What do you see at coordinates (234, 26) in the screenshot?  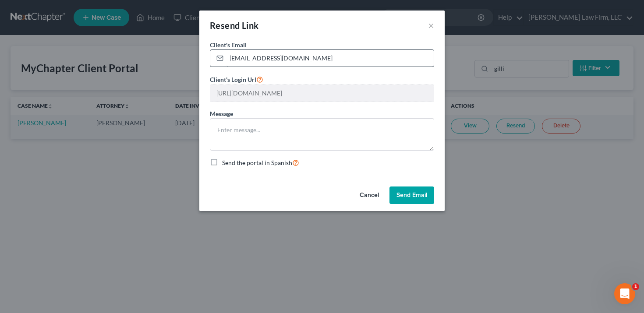 I see `div: Resend Link` at bounding box center [234, 26].